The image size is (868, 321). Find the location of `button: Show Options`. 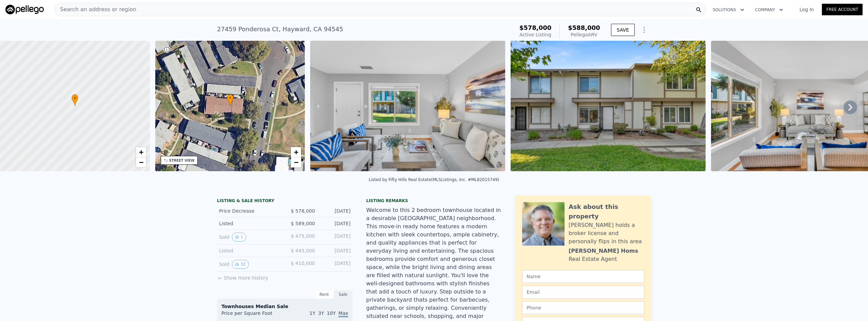

button: Show Options is located at coordinates (644, 30).